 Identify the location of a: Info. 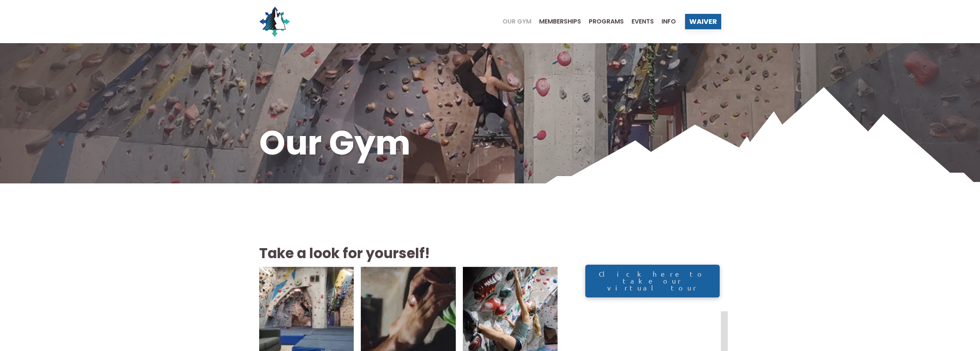
(665, 21).